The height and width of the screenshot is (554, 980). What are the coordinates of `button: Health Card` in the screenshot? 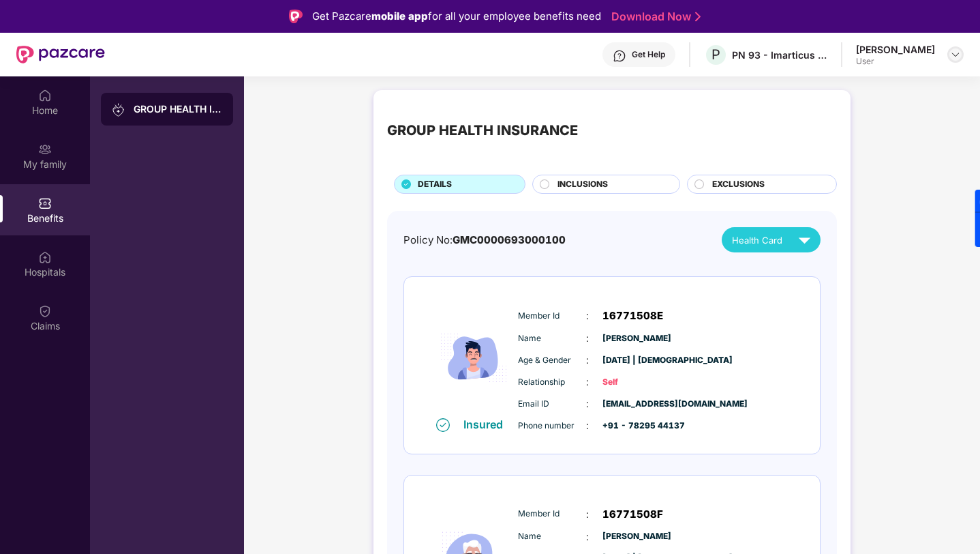 It's located at (770, 239).